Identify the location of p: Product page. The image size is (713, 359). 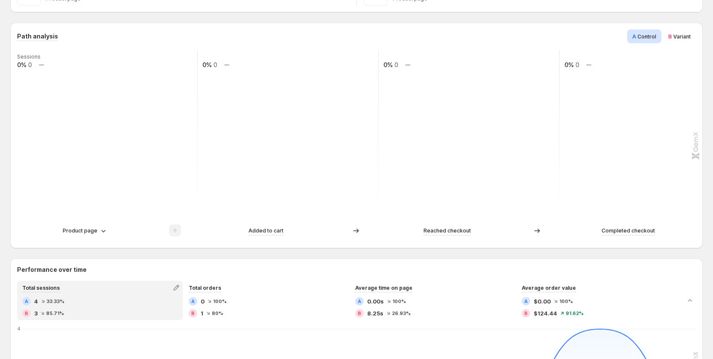
(80, 231).